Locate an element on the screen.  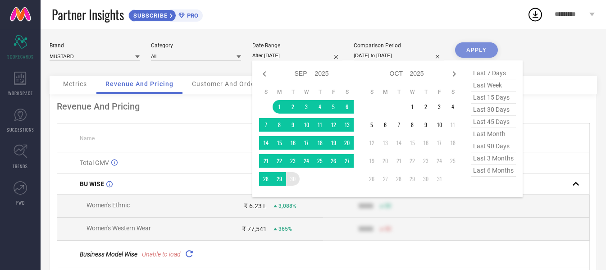
td: Sat Sep 06 2025 is located at coordinates (347, 107).